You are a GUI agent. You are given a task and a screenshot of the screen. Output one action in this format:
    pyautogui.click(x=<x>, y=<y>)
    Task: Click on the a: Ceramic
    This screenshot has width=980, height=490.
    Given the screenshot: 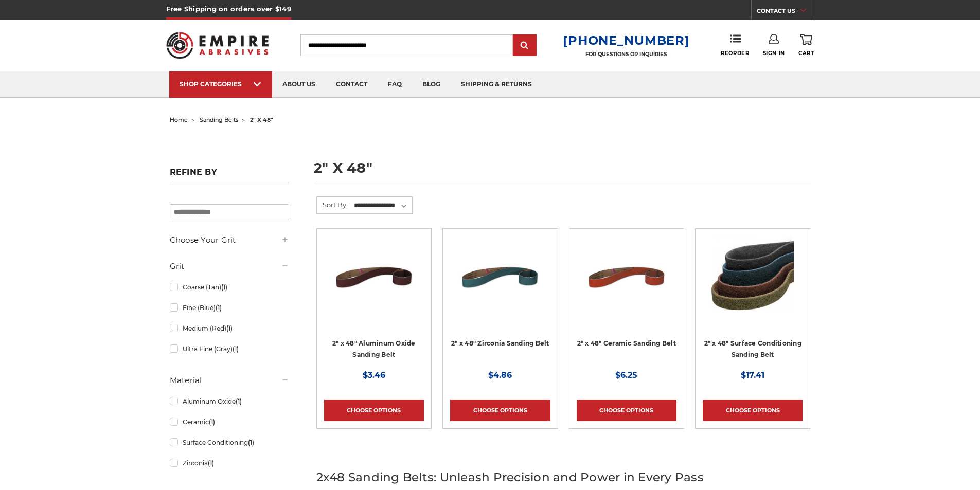 What is the action you would take?
    pyautogui.click(x=229, y=421)
    